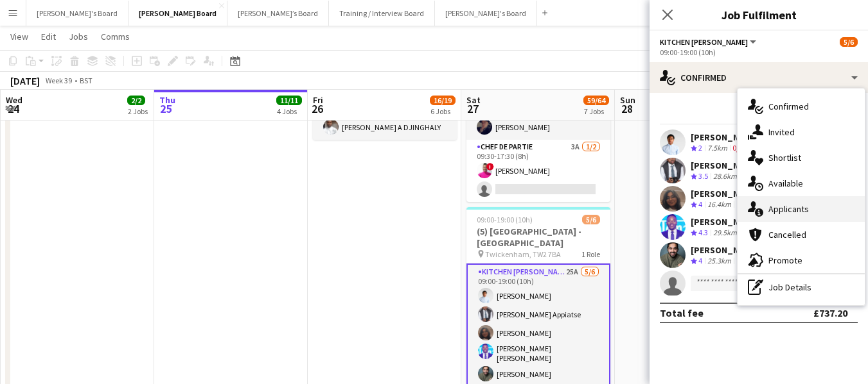 Image resolution: width=868 pixels, height=384 pixels. Describe the element at coordinates (788, 210) in the screenshot. I see `span: Applicants` at that location.